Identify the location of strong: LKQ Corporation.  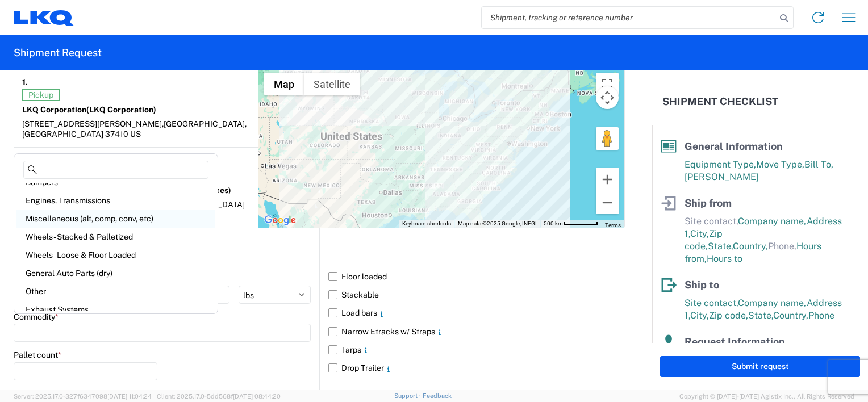
(89, 109).